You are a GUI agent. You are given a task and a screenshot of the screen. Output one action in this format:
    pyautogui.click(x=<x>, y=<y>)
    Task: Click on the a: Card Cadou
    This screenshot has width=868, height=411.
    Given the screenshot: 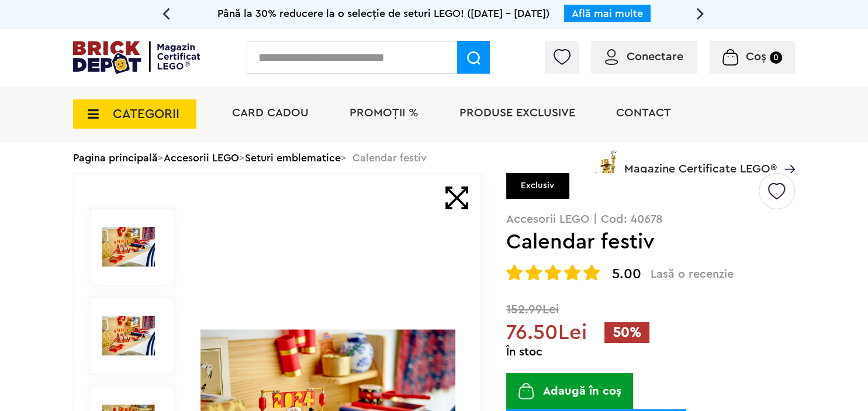 What is the action you would take?
    pyautogui.click(x=270, y=113)
    